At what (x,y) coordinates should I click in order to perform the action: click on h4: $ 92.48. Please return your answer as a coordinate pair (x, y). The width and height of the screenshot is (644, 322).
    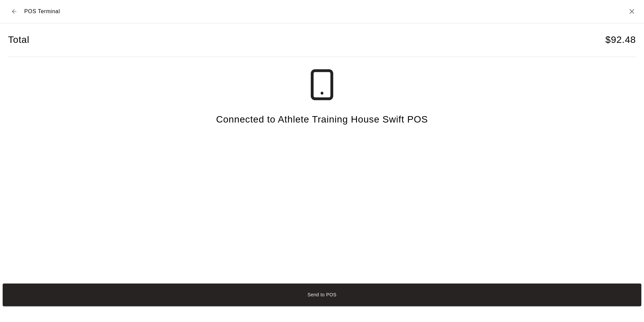
    Looking at the image, I should click on (621, 40).